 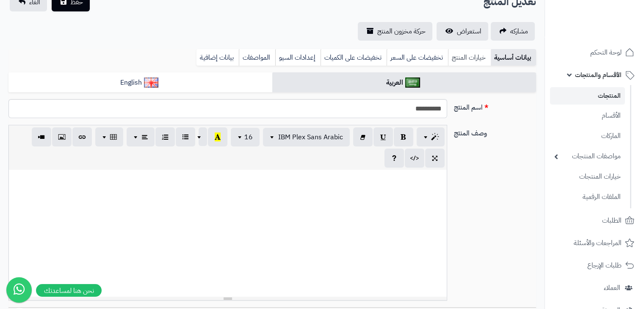 What do you see at coordinates (495, 132) in the screenshot?
I see `label: وصف المنتج` at bounding box center [495, 132].